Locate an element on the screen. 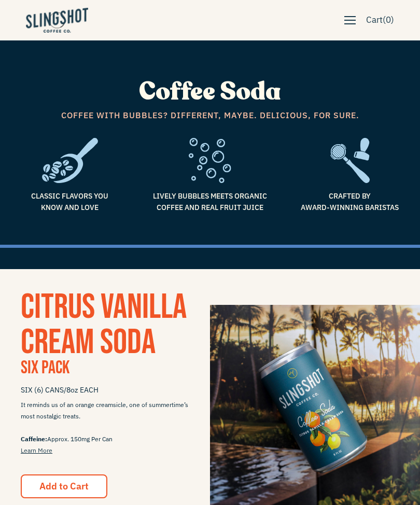 Image resolution: width=420 pixels, height=505 pixels. span: 0 is located at coordinates (388, 20).